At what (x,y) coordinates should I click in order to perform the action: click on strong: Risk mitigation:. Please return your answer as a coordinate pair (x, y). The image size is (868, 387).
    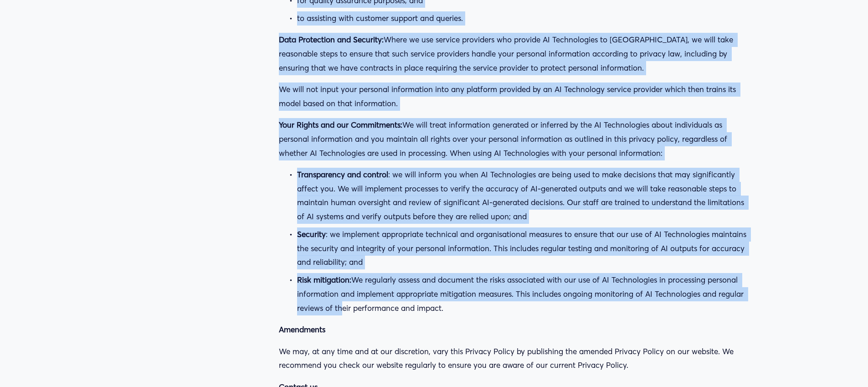
    Looking at the image, I should click on (324, 280).